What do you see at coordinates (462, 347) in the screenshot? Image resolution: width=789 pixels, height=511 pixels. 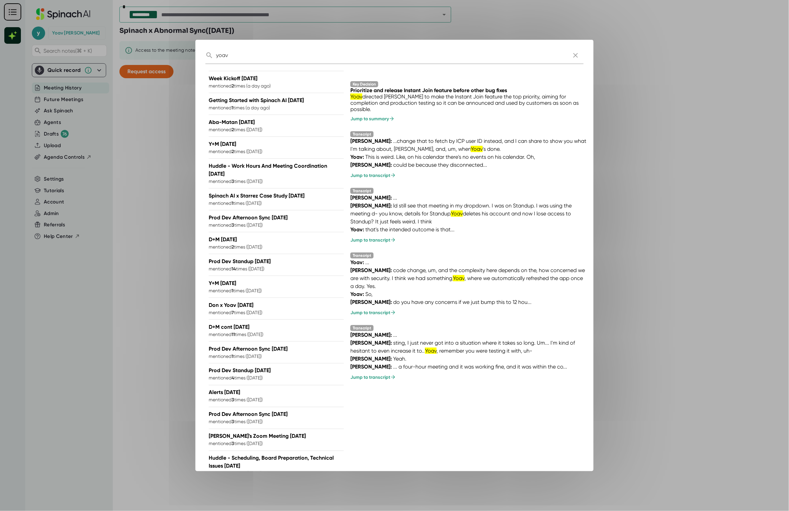 I see `span: sting, I just never got into a situation where it takes so long. Um... I'm kind of hesitant to ev...` at bounding box center [462, 347].